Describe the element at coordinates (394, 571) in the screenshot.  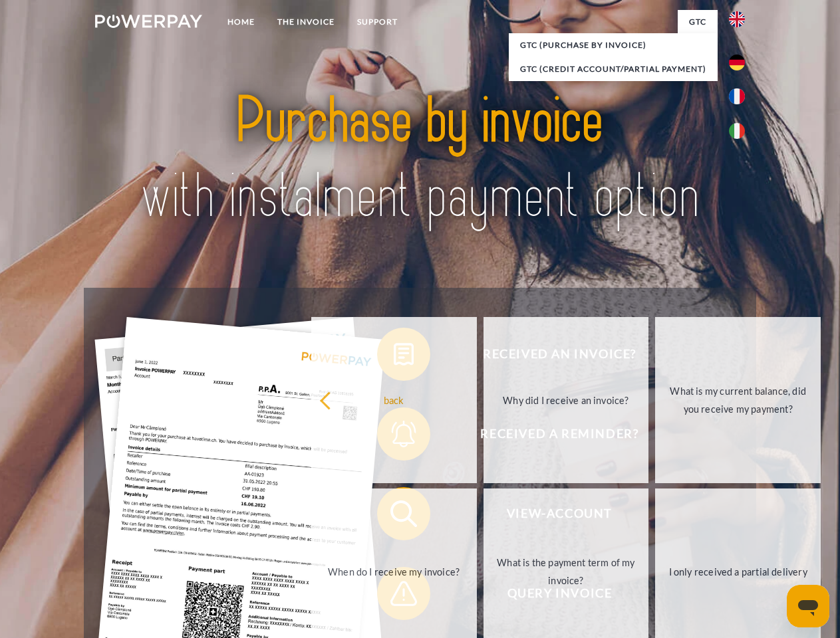
I see `div: When do I receive my invoice?` at that location.